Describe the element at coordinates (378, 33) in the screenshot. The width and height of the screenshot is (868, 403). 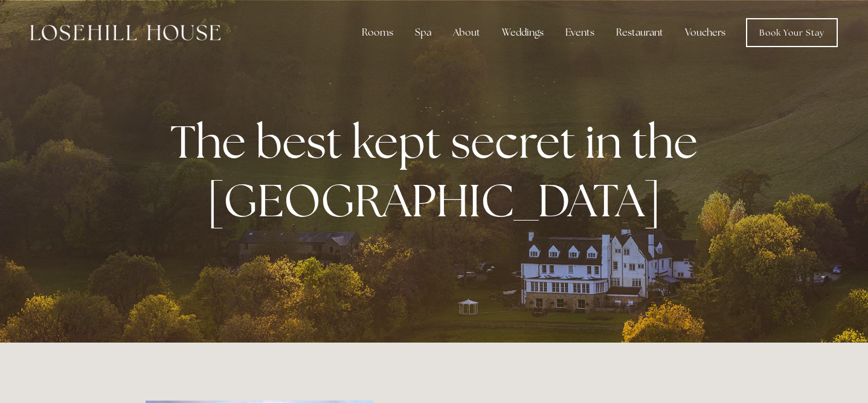
I see `div: Rooms` at that location.